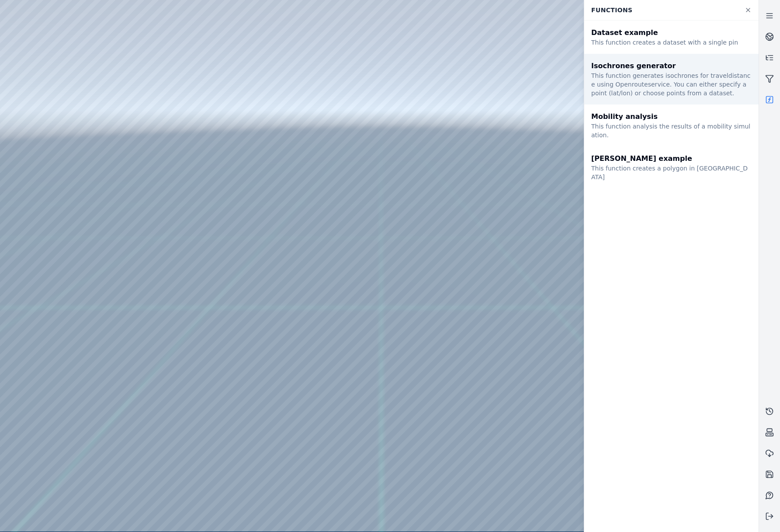 This screenshot has width=780, height=532. What do you see at coordinates (672, 84) in the screenshot?
I see `div: This function generates isochrones for traveldistance using Openrouteservice. You can either spec...` at bounding box center [672, 84].